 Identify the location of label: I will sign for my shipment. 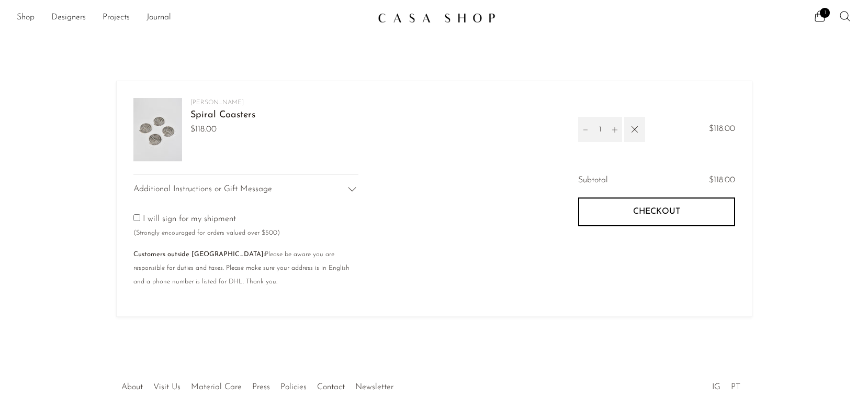
(206, 226).